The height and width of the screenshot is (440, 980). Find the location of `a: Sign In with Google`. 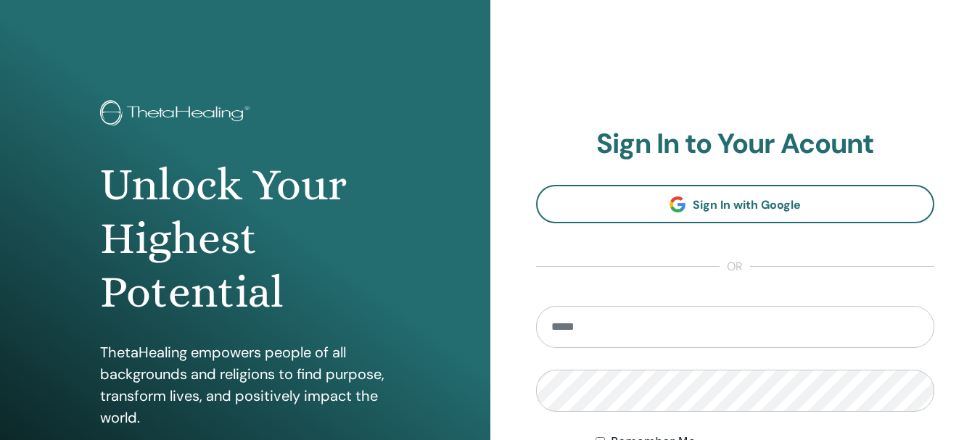

a: Sign In with Google is located at coordinates (736, 204).